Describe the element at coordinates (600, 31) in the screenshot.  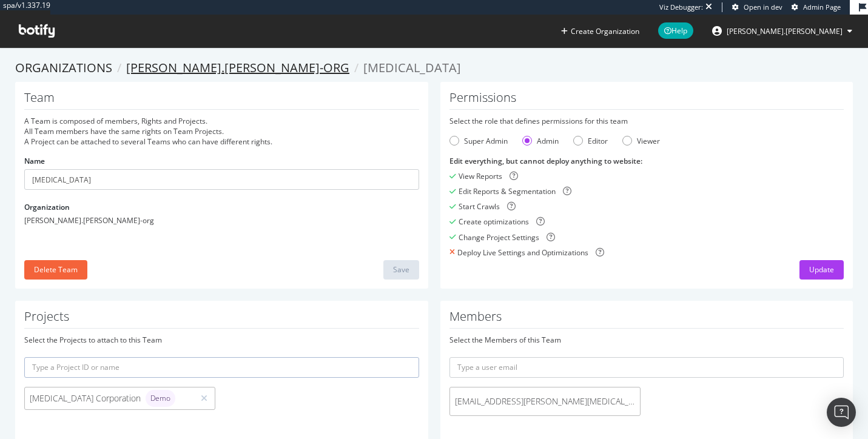
I see `button: Create Organization` at that location.